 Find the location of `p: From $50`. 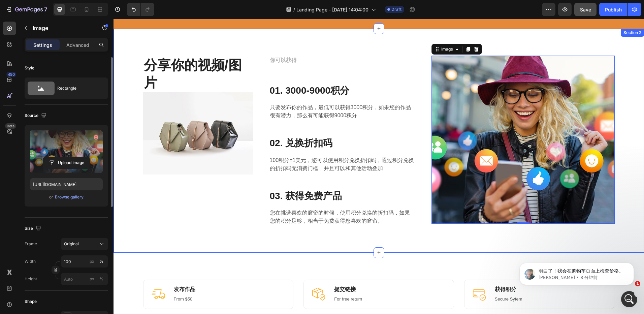

p: From $50 is located at coordinates (71, 280).